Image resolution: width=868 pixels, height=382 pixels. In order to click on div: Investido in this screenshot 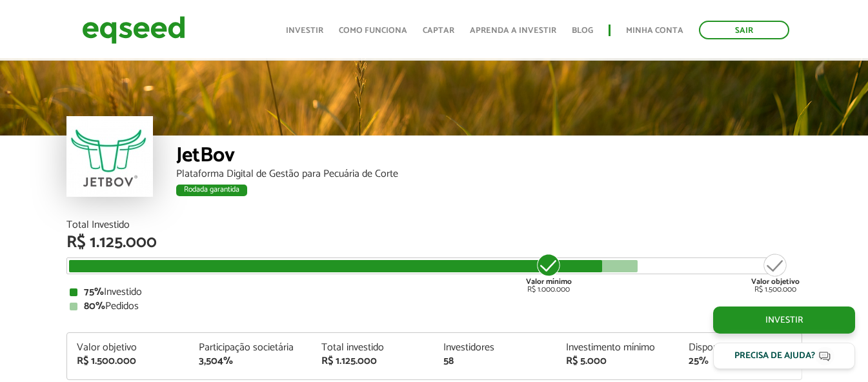, I will do `click(435, 292)`.